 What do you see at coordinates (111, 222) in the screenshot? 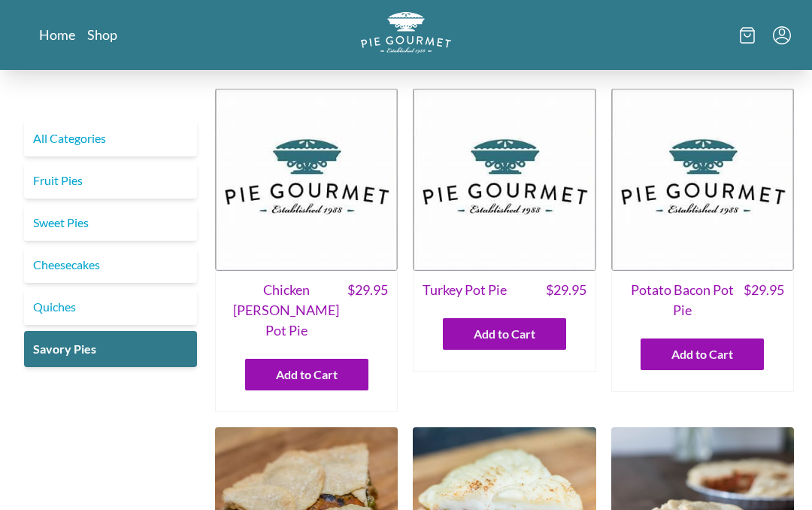
I see `a: Sweet Pies` at bounding box center [111, 222].